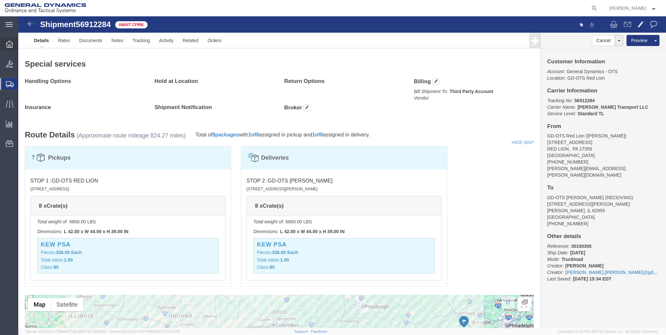 The height and width of the screenshot is (335, 666). Describe the element at coordinates (144, 331) in the screenshot. I see `span: Client: 2025.21.0-7d7479b` at that location.